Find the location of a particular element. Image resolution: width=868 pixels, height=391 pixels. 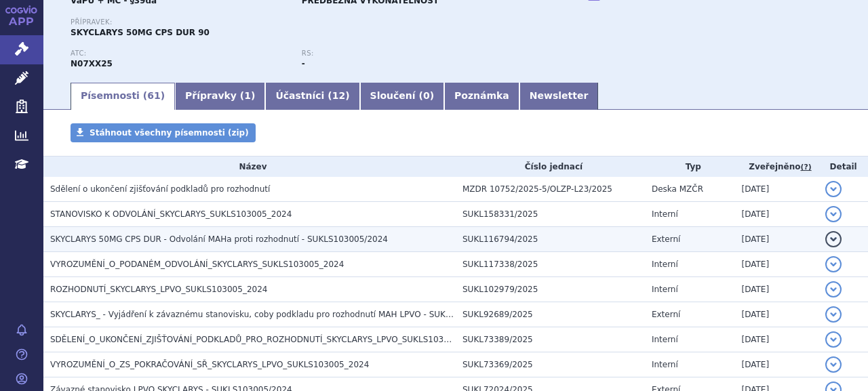

a: Písemnosti (61) is located at coordinates (122, 96).